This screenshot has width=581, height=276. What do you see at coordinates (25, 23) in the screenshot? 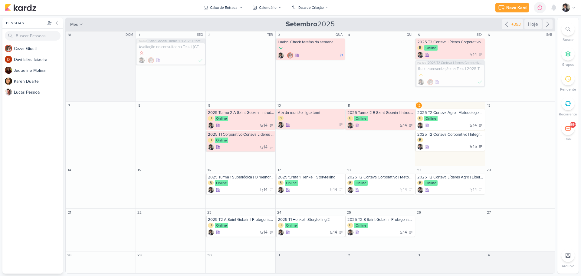
I see `div: Pessoas` at bounding box center [25, 23].